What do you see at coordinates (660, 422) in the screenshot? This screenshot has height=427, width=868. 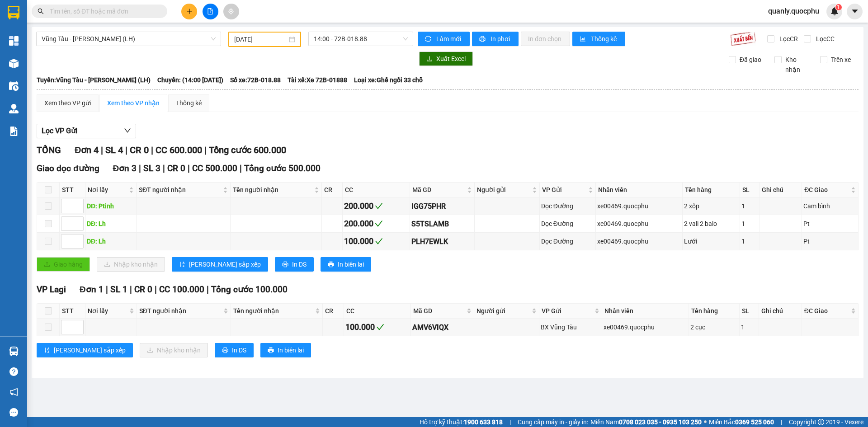 I see `strong: 0708 023 035 - 0935 103 250` at bounding box center [660, 422].